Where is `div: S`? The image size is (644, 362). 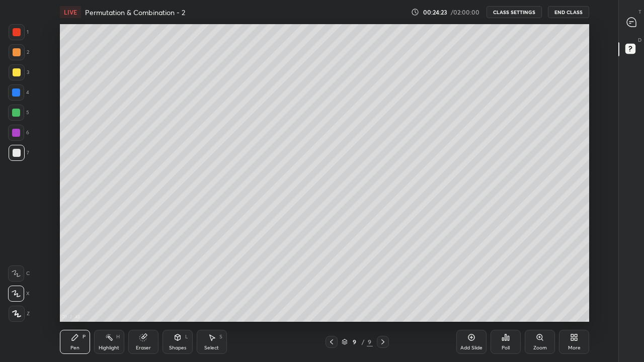 div: S is located at coordinates (221, 337).